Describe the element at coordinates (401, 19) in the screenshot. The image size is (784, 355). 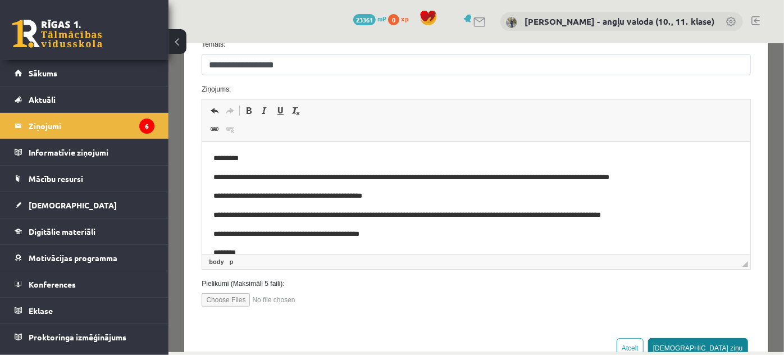
I see `a: 0 xp` at that location.